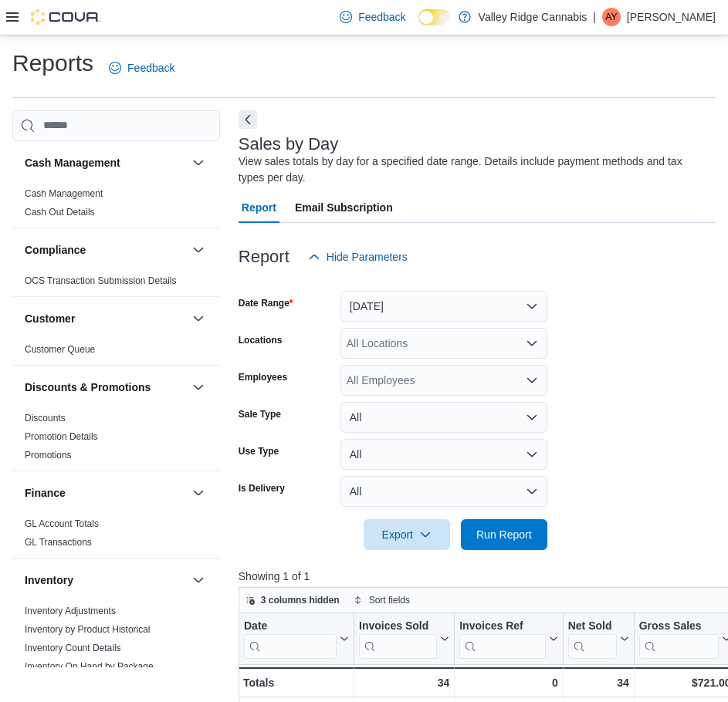 Image resolution: width=728 pixels, height=702 pixels. What do you see at coordinates (504, 535) in the screenshot?
I see `span: Run Report` at bounding box center [504, 535].